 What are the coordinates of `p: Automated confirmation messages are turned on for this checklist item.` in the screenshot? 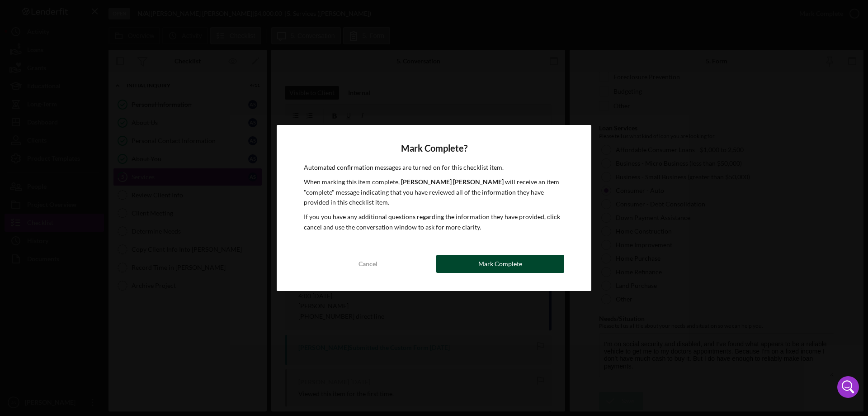 It's located at (434, 168).